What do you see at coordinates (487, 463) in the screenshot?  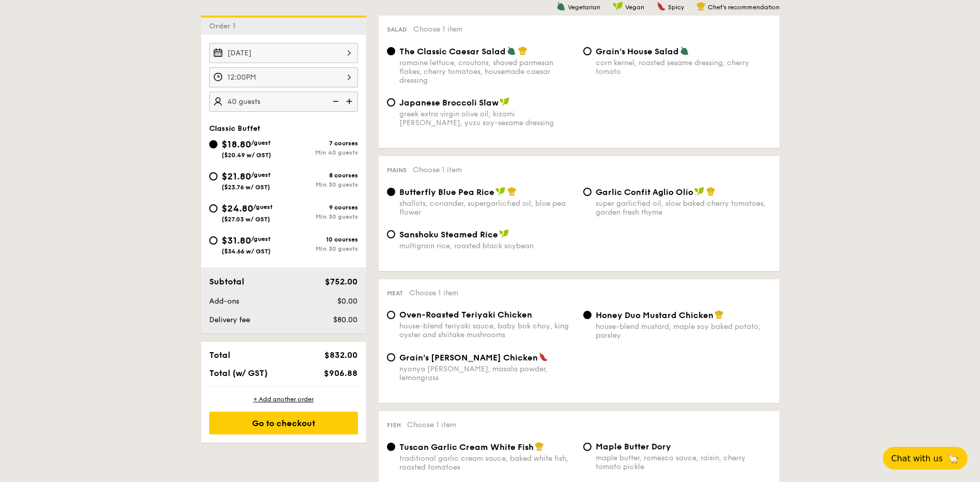 I see `div: traditional garlic cream sauce, baked white fish, roasted tomatoes` at bounding box center [487, 463].